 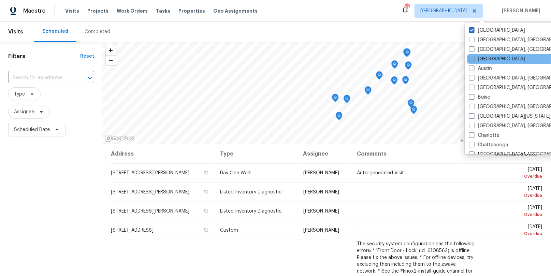 What do you see at coordinates (90, 78) in the screenshot?
I see `button: Open` at bounding box center [90, 78].